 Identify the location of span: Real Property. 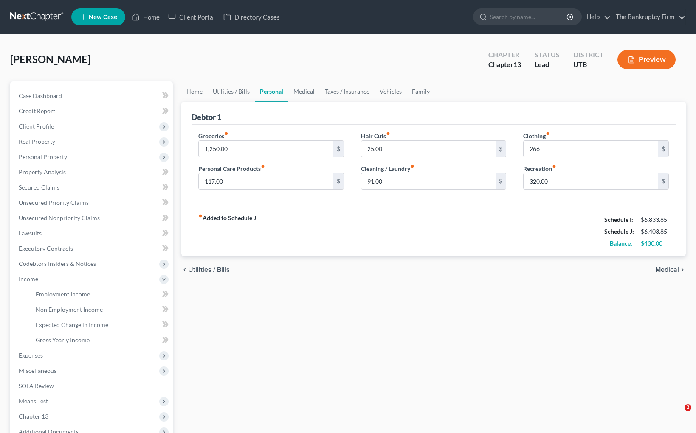
(37, 141).